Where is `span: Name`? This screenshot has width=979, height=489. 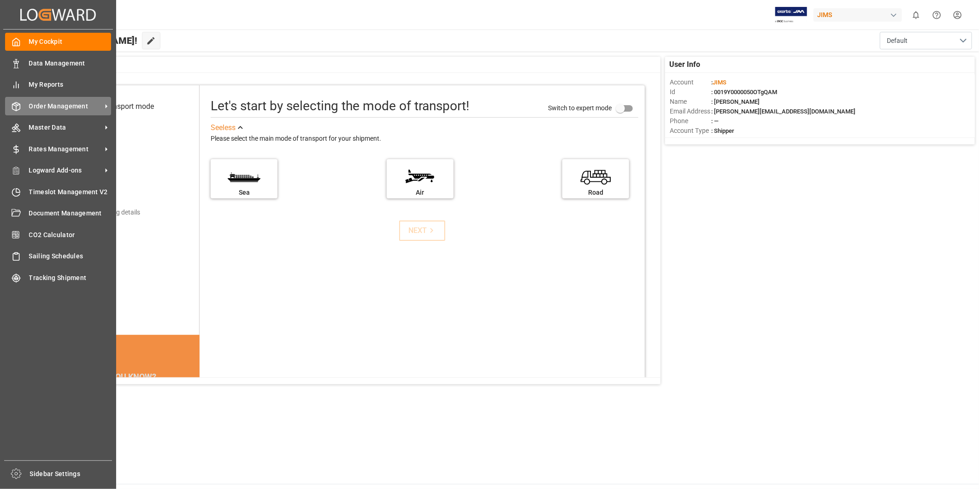
span: Name is located at coordinates (691, 101).